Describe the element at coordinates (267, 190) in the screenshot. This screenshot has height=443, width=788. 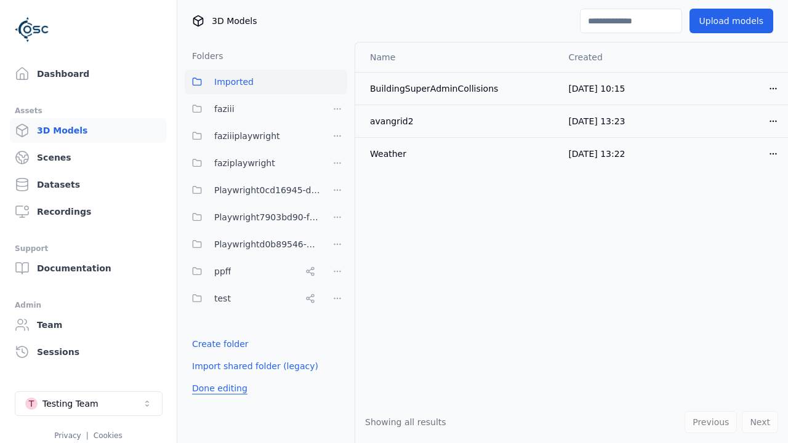
I see `span: Playwright0cd16945-d24c-45f9-a8ba-c74193e3fd84` at that location.